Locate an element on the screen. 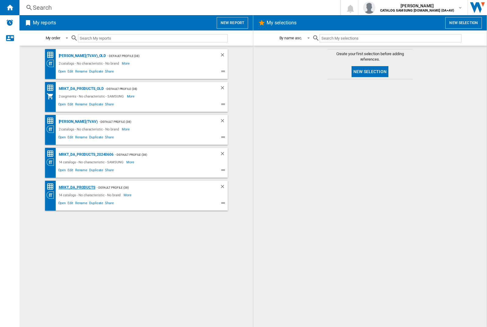 The width and height of the screenshot is (487, 327). div: My Assortment is located at coordinates (52, 96).